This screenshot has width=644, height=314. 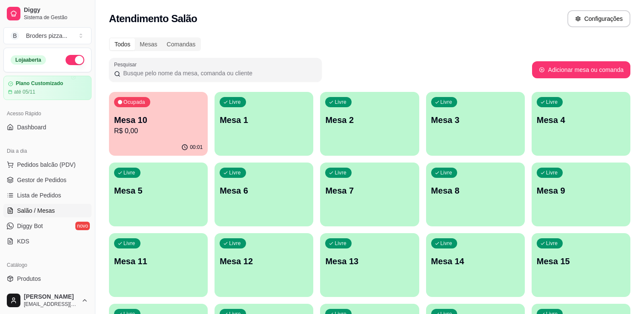 What do you see at coordinates (158, 131) in the screenshot?
I see `p: R$ 0,00` at bounding box center [158, 131].